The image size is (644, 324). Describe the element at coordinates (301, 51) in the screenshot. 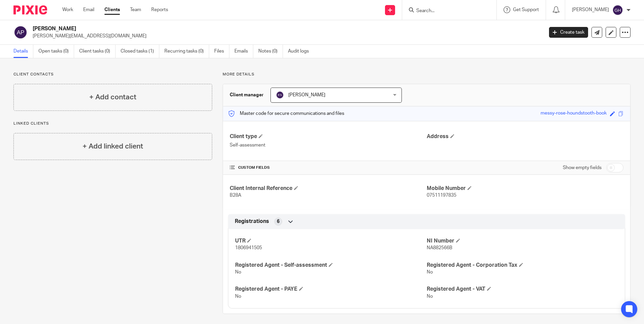

I see `a: Audit logs` at that location.